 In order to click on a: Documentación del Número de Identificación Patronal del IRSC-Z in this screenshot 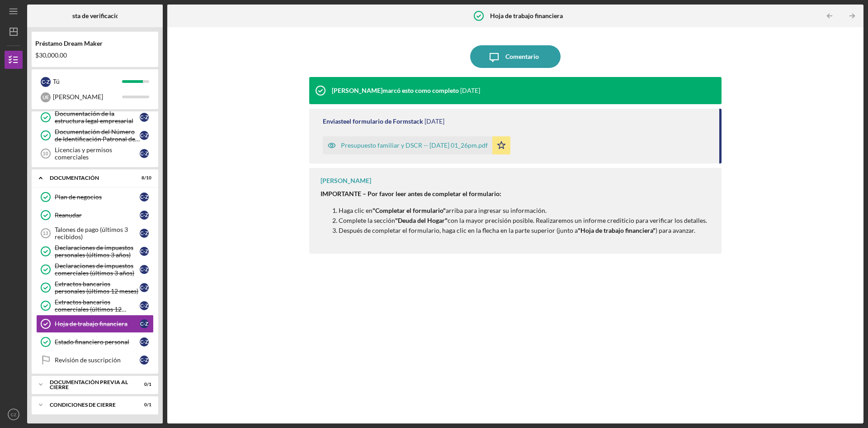, I will do `click(95, 136)`.